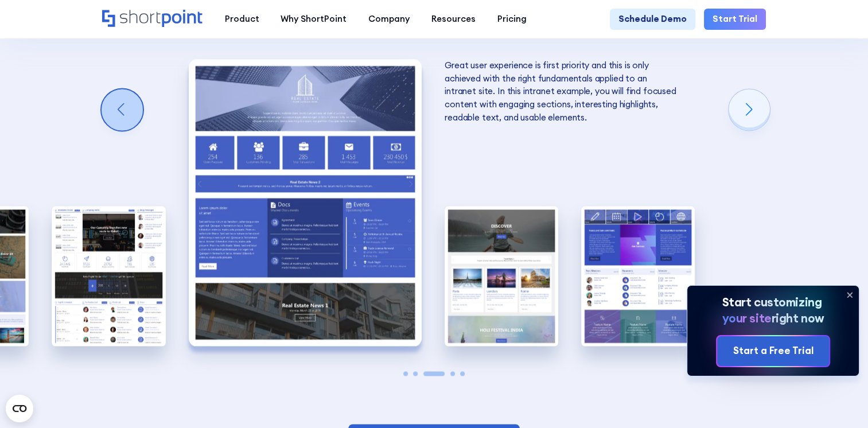 Image resolution: width=868 pixels, height=428 pixels. I want to click on img: Internal SharePoint site example for company policy, so click(305, 202).